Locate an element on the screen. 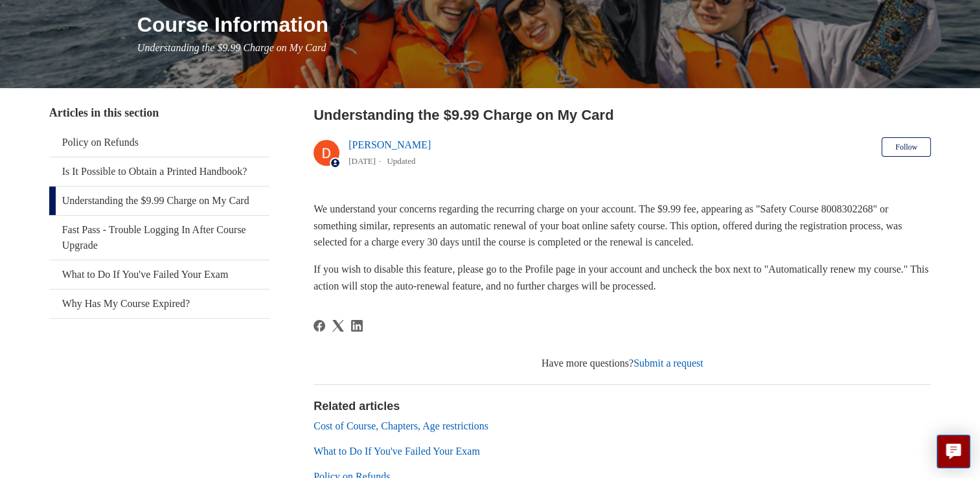  a: Why Has My Course Expired? is located at coordinates (160, 304).